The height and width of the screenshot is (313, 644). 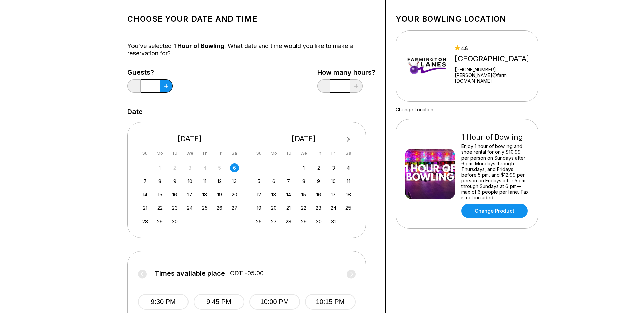 What do you see at coordinates (495, 137) in the screenshot?
I see `div: 1 Hour of Bowling` at bounding box center [495, 137].